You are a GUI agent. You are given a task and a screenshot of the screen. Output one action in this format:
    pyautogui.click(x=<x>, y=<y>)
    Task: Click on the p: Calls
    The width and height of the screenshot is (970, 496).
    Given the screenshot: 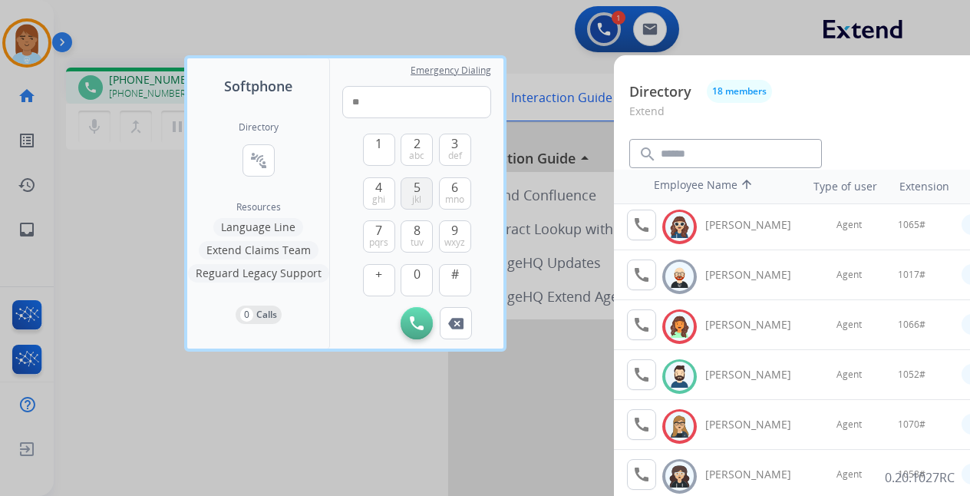 What is the action you would take?
    pyautogui.click(x=266, y=315)
    